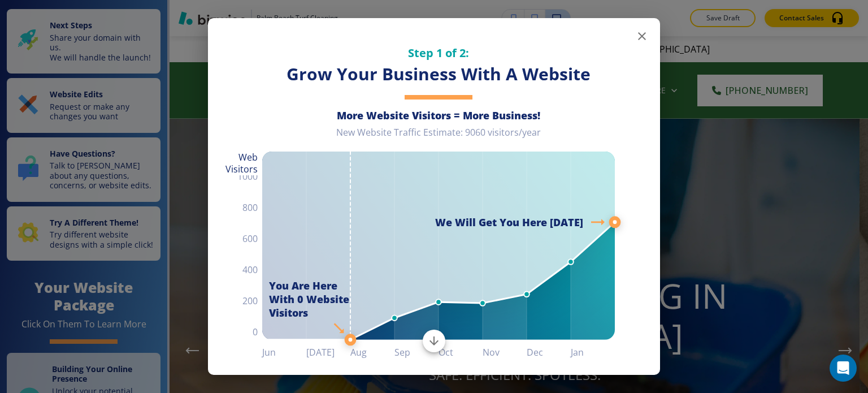 The image size is (868, 393). I want to click on h6: Aug, so click(372, 352).